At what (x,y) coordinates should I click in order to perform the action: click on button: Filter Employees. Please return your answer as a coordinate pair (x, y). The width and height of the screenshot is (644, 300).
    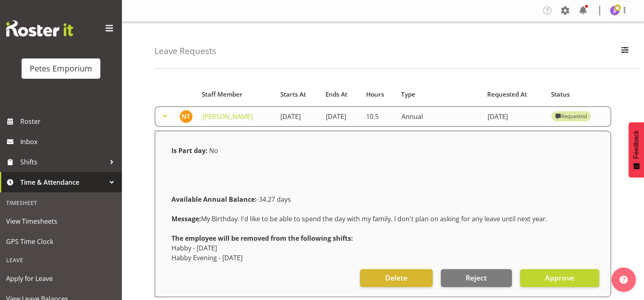
    Looking at the image, I should click on (625, 51).